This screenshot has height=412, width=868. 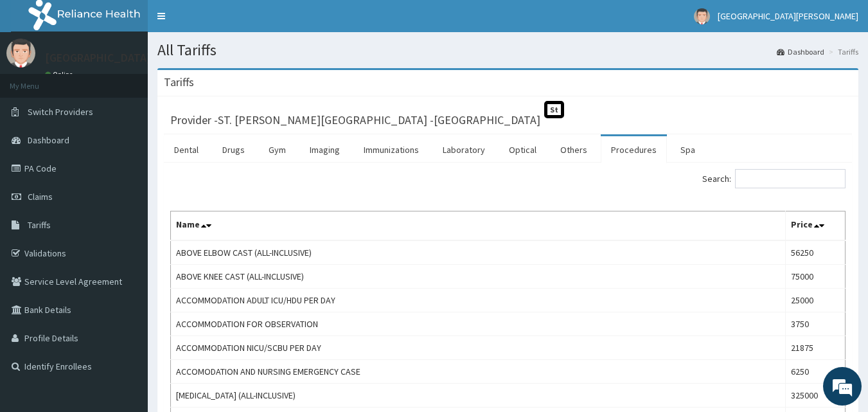 What do you see at coordinates (60, 75) in the screenshot?
I see `a: Online` at bounding box center [60, 75].